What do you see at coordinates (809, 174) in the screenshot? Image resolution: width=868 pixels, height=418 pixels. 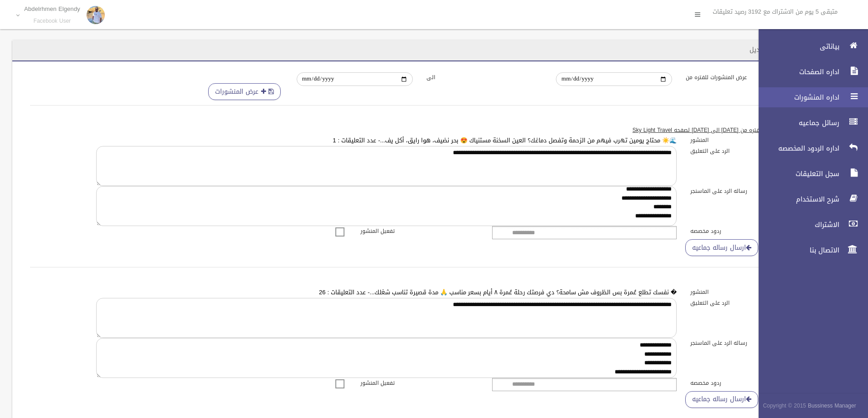 I see `a: سجل التعليقات` at bounding box center [809, 174].